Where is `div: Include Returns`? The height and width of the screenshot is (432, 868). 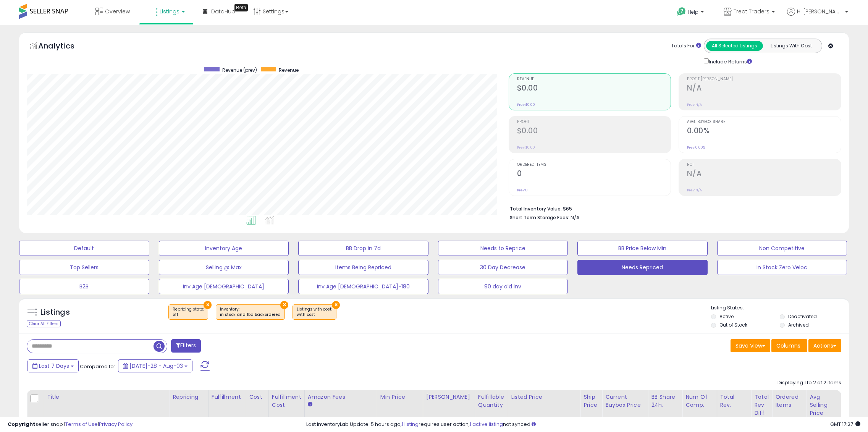 div: Include Returns is located at coordinates (729, 61).